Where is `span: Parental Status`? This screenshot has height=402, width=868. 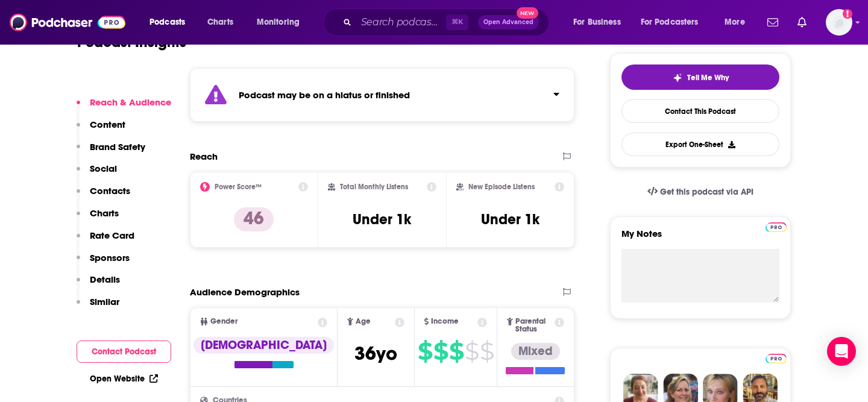
span: Parental Status is located at coordinates (534, 325).